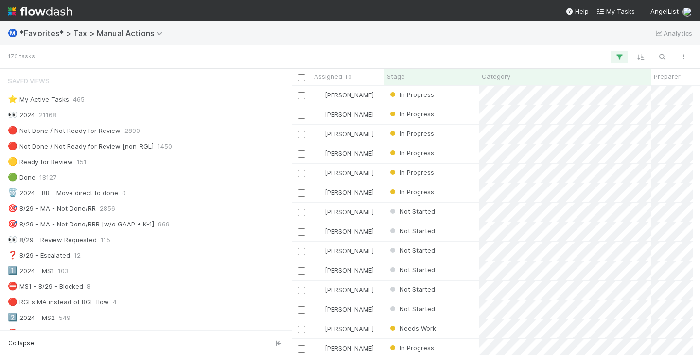  What do you see at coordinates (81, 146) in the screenshot?
I see `div: Not Done / Not Ready for Review [non-RGL]` at bounding box center [81, 146].